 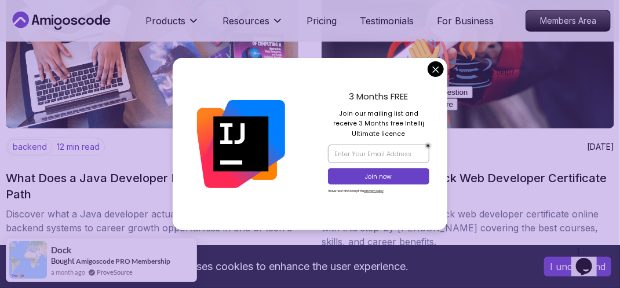 I want to click on a: Members Area, so click(x=568, y=21).